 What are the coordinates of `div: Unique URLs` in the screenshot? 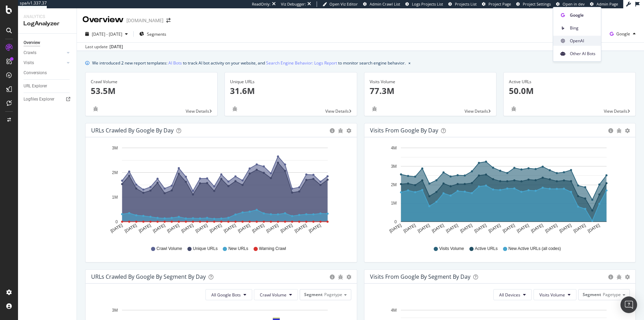 It's located at (291, 82).